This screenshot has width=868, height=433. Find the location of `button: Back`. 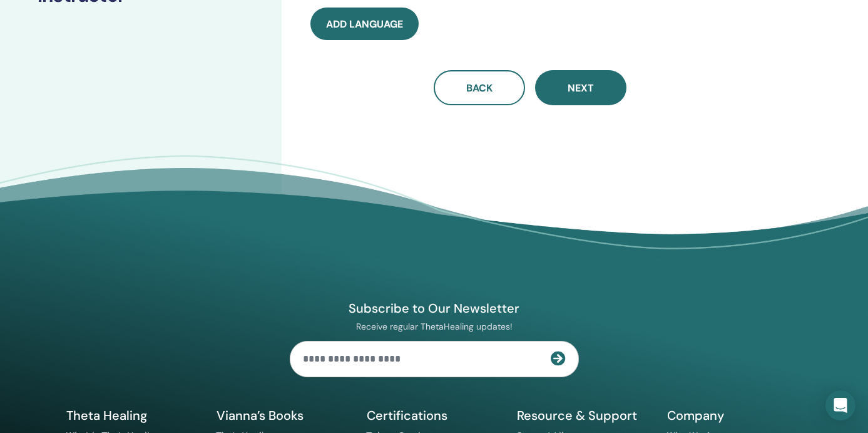

button: Back is located at coordinates (479, 87).